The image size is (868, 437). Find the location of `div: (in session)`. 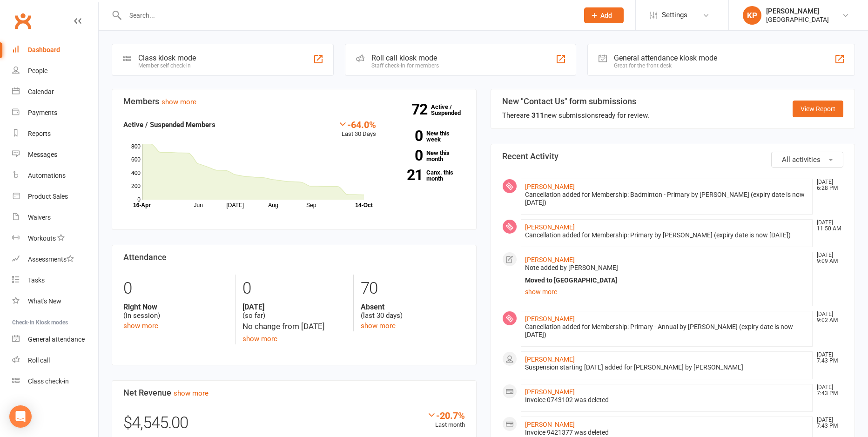

div: (in session) is located at coordinates (175, 311).